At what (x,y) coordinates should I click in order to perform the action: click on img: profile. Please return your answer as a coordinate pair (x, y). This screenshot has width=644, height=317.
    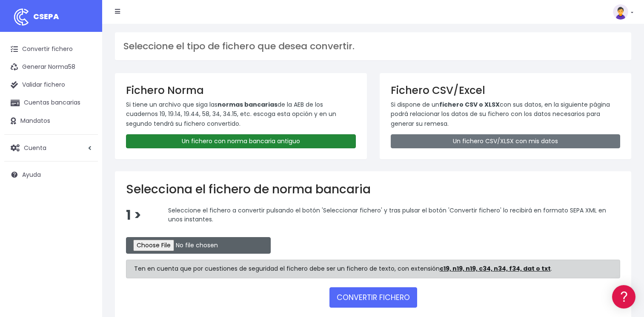
    Looking at the image, I should click on (621, 12).